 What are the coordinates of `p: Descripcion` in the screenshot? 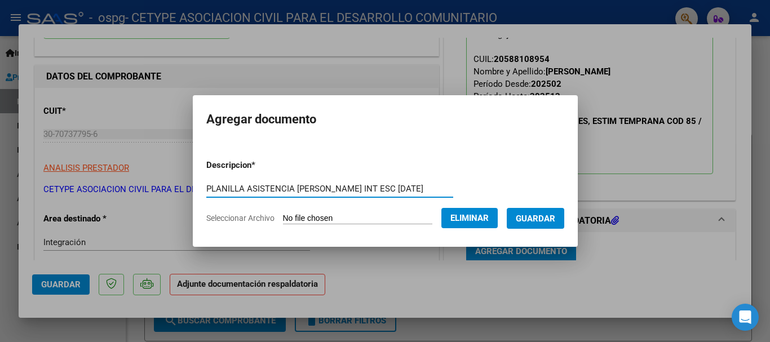 It's located at (260, 165).